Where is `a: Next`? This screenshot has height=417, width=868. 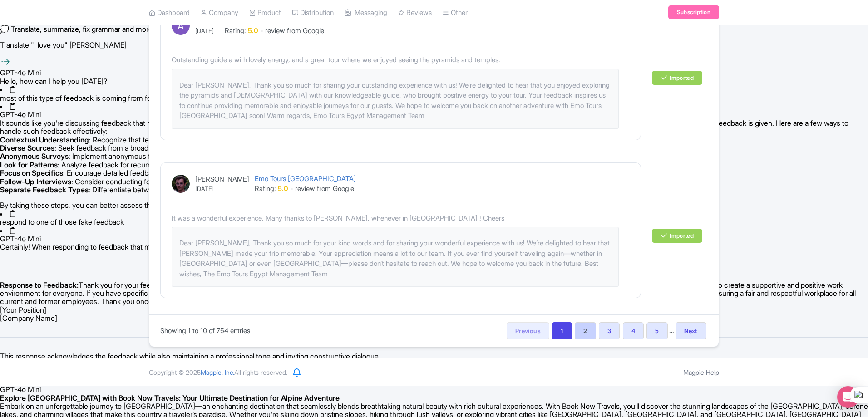
a: Next is located at coordinates (691, 331).